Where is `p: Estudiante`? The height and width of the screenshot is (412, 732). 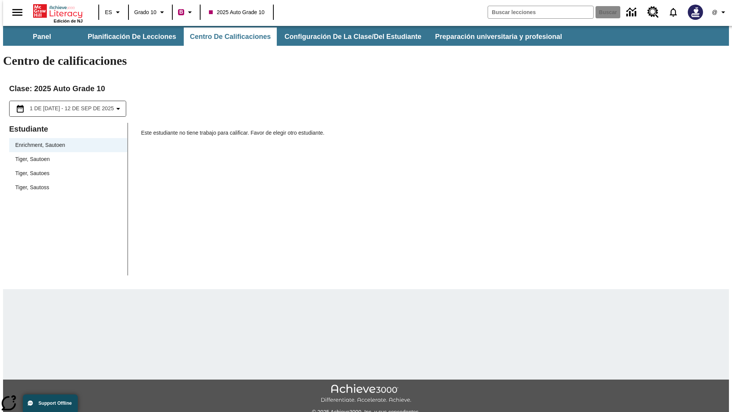 p: Estudiante is located at coordinates (68, 129).